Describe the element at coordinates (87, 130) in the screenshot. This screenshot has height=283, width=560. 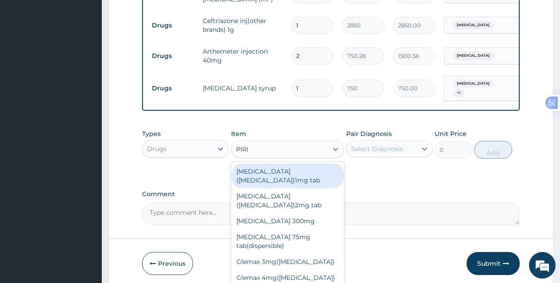
I see `span: We're online!` at that location.